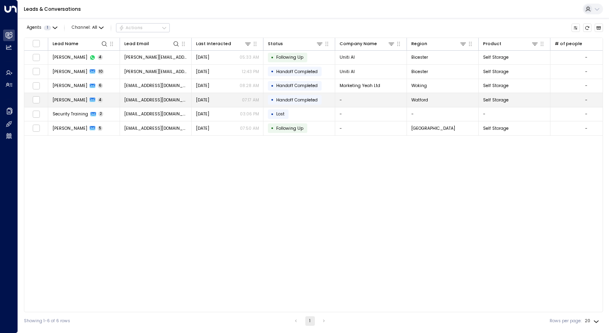 This screenshot has width=609, height=333. I want to click on p: 12:43 PM, so click(250, 71).